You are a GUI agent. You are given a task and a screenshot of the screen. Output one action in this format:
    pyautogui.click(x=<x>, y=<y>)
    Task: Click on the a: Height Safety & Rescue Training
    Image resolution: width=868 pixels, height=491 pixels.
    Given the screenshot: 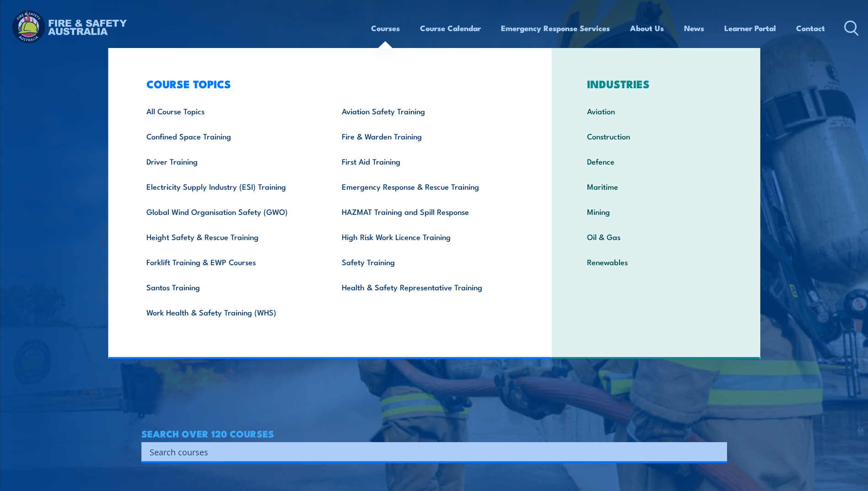 What is the action you would take?
    pyautogui.click(x=230, y=237)
    